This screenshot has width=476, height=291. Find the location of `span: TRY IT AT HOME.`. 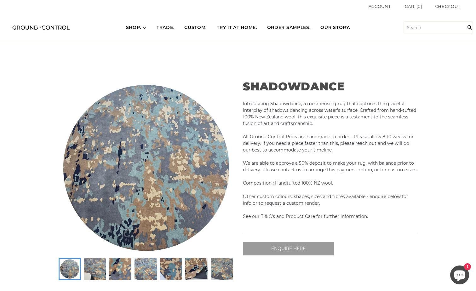

span: TRY IT AT HOME. is located at coordinates (237, 28).